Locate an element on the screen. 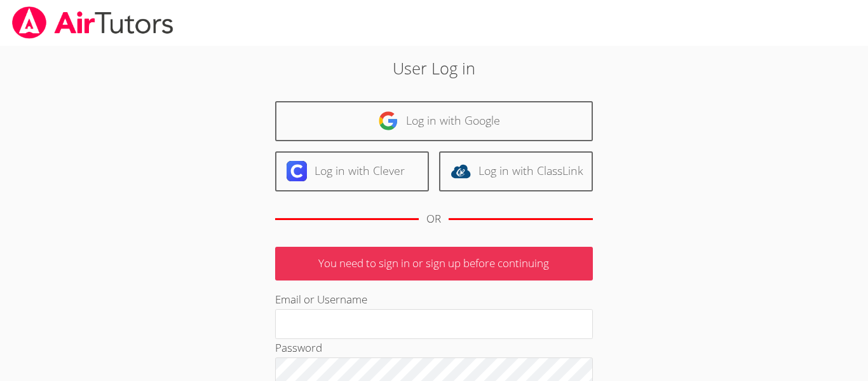 The width and height of the screenshot is (868, 381). img: airtutors_banner-c4298cdbf04f3fff15de1276eac7730deb9818008684d7c2e4769d2f7ddbe033.png is located at coordinates (93, 22).